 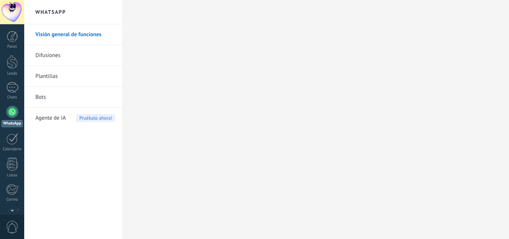 What do you see at coordinates (12, 175) in the screenshot?
I see `div: Listas` at bounding box center [12, 175].